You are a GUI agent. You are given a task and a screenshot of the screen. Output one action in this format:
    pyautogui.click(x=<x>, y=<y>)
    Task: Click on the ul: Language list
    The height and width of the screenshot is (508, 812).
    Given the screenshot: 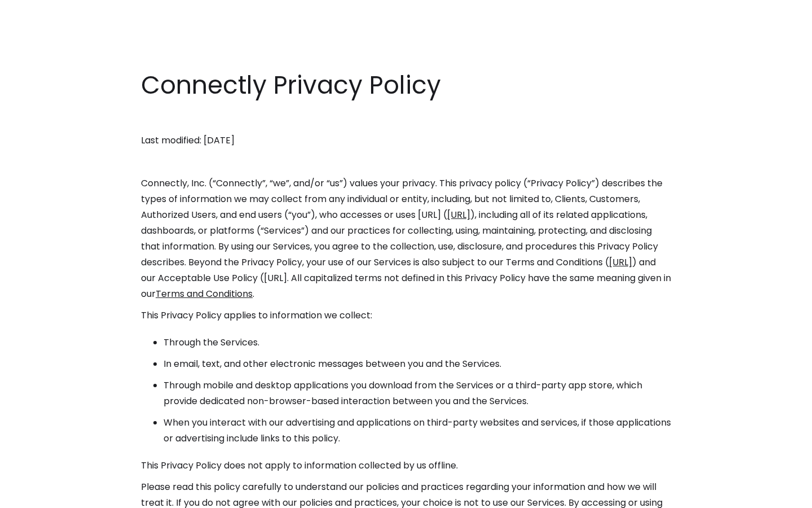 What is the action you would take?
    pyautogui.click(x=45, y=496)
    